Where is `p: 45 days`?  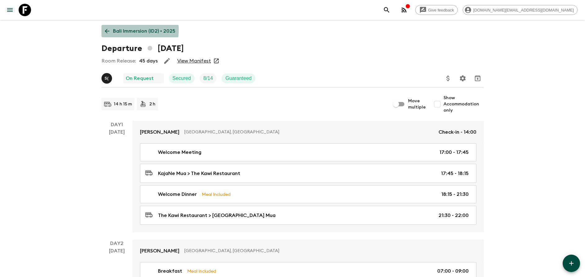
p: 45 days is located at coordinates (148, 61).